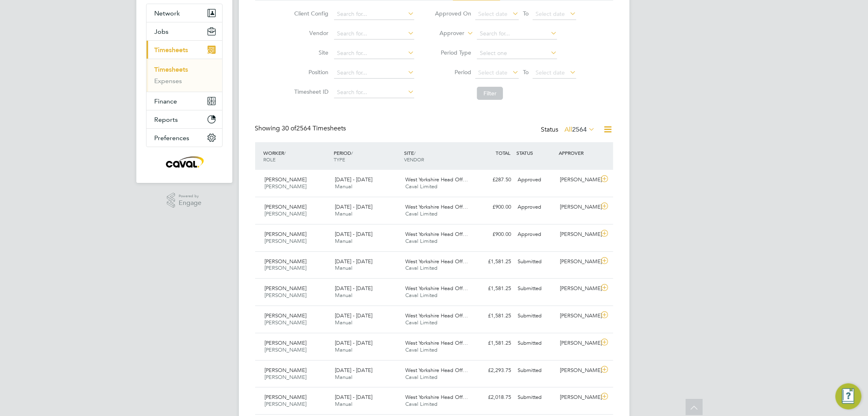  What do you see at coordinates (171, 69) in the screenshot?
I see `a: Timesheets` at bounding box center [171, 69].